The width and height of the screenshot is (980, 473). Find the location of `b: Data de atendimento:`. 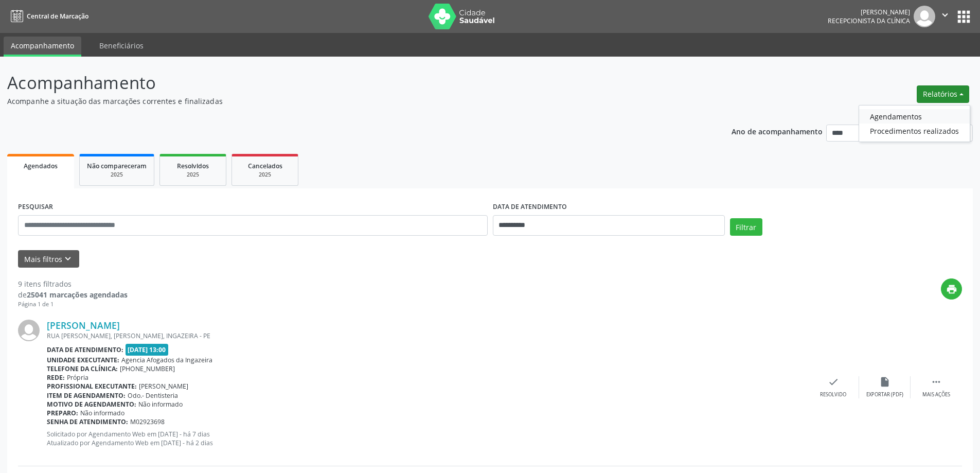

b: Data de atendimento: is located at coordinates (85, 349).